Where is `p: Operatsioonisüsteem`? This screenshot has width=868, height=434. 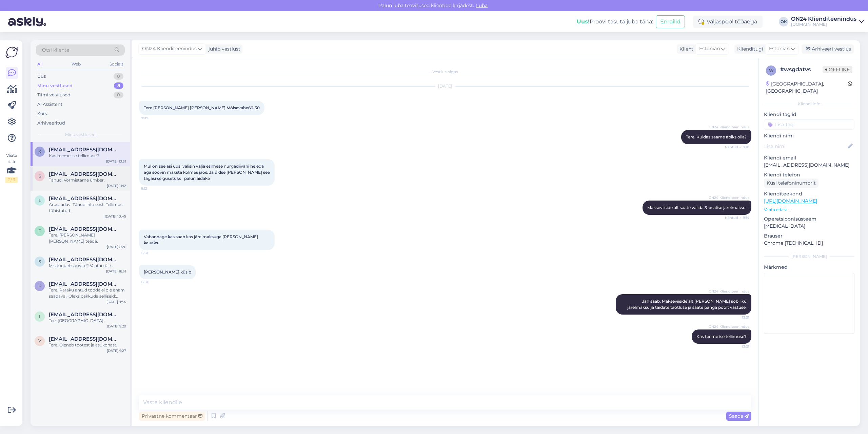
p: Operatsioonisüsteem is located at coordinates (809, 219).